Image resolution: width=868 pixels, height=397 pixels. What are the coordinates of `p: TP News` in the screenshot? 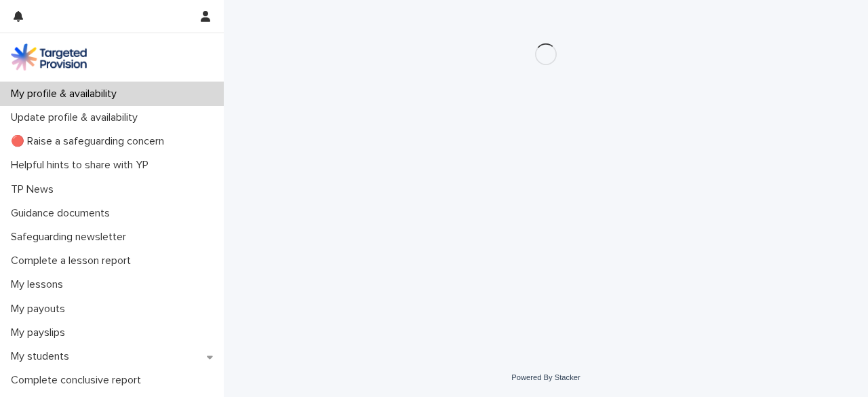 It's located at (34, 190).